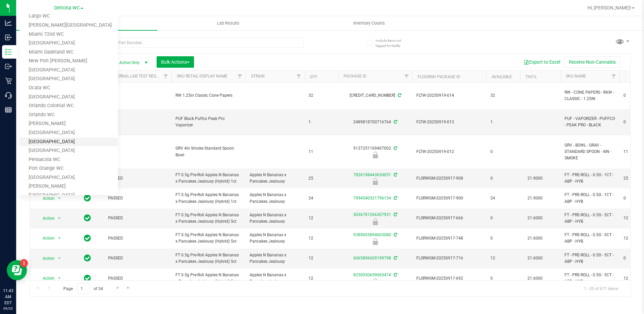  I want to click on span: FT 0.5g Pre-Roll Apples N Bananas x Pancakes Jealousy (Hybrid) 1ct, so click(208, 198).